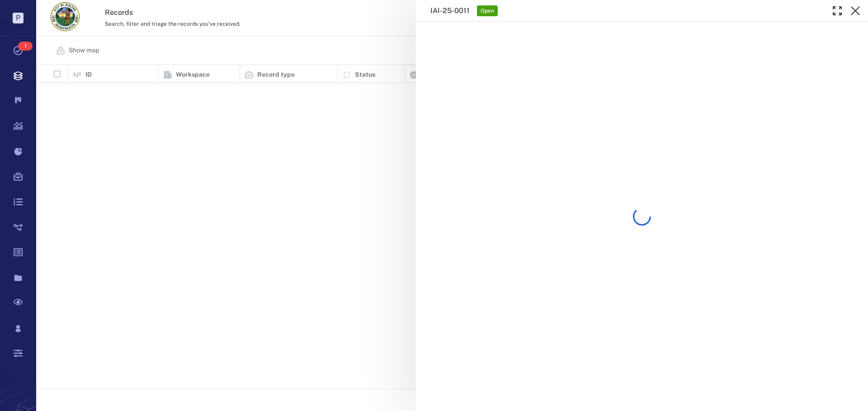 The image size is (868, 411). I want to click on span: Open, so click(487, 11).